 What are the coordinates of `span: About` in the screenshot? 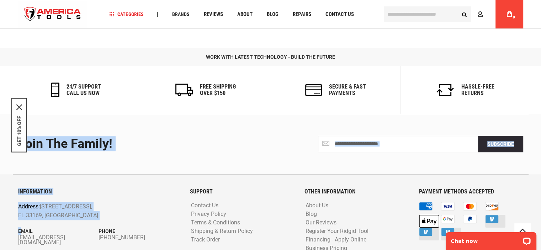 It's located at (245, 14).